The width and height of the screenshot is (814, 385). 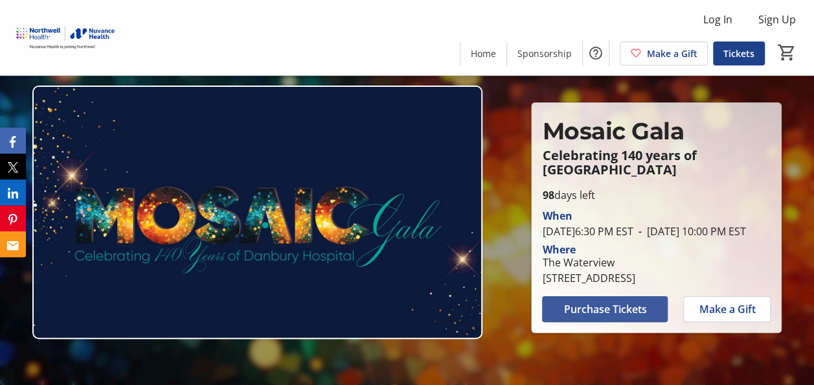 What do you see at coordinates (656, 195) in the screenshot?
I see `p: days left` at bounding box center [656, 195].